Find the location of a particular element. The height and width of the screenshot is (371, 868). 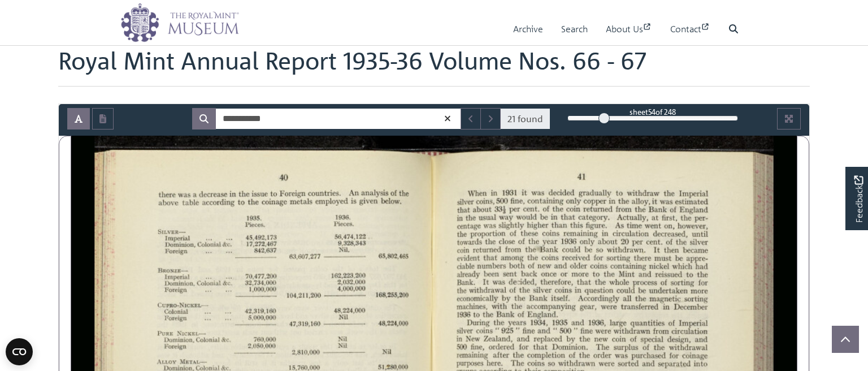

span: on, is located at coordinates (668, 226).